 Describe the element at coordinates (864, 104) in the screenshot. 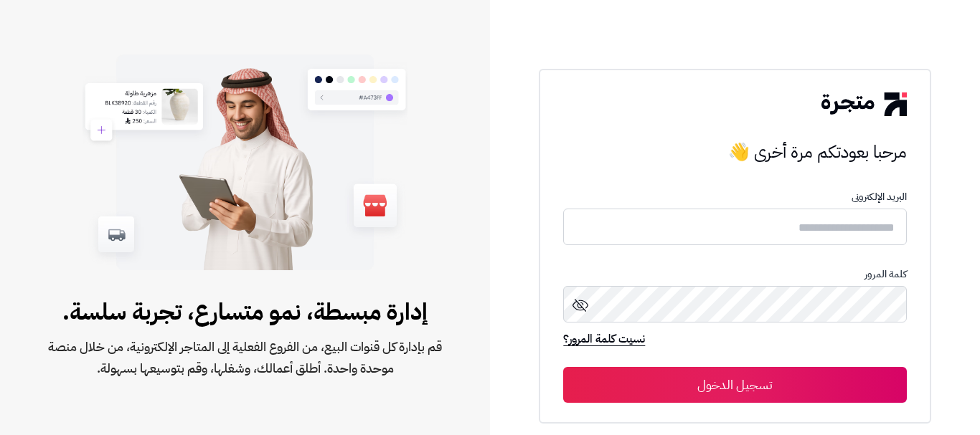

I see `img: logo-2.png` at that location.